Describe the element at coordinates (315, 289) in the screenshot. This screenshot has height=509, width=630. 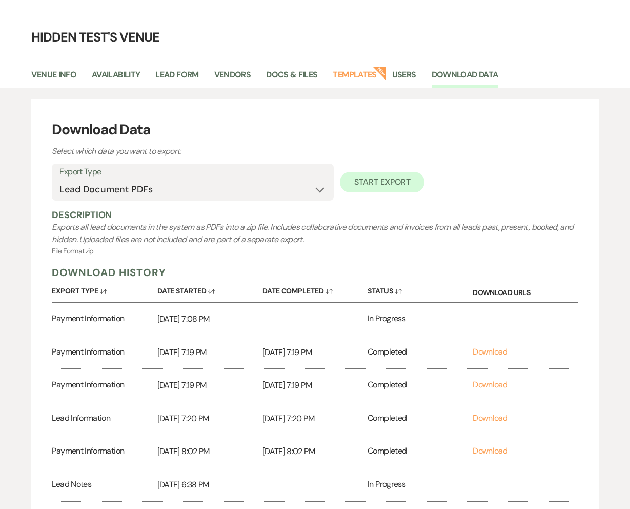
I see `button: Date Completed` at that location.